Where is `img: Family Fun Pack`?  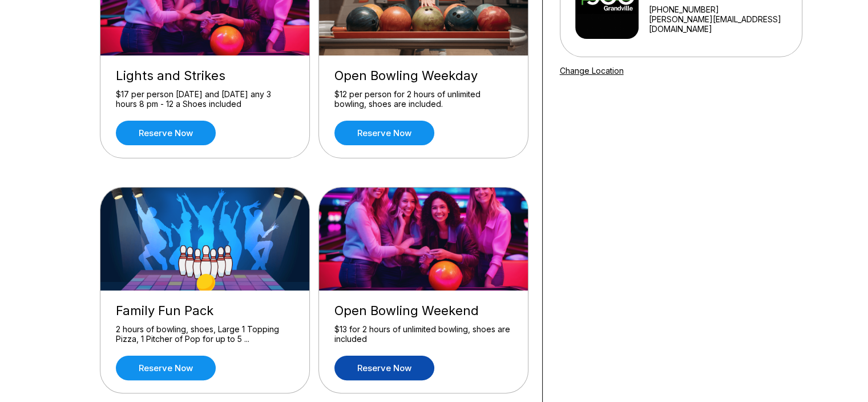
img: Family Fun Pack is located at coordinates (206, 239).